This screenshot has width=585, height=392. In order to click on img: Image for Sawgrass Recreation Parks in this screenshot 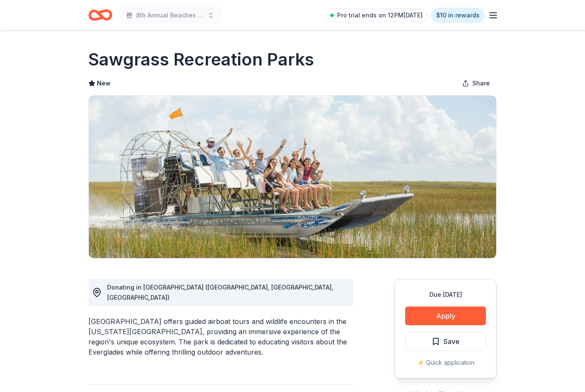, I will do `click(292, 177)`.